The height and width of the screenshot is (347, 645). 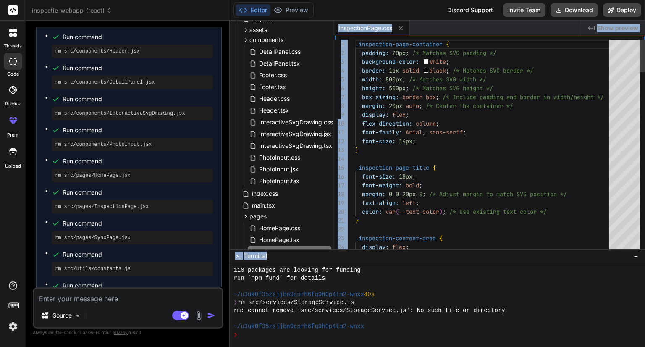 I want to click on div: 3, so click(x=340, y=62).